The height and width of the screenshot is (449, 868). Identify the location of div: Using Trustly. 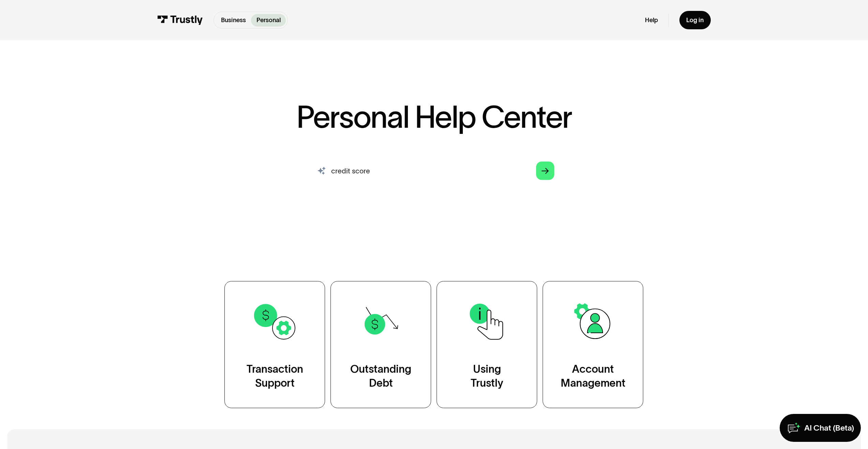
(487, 377).